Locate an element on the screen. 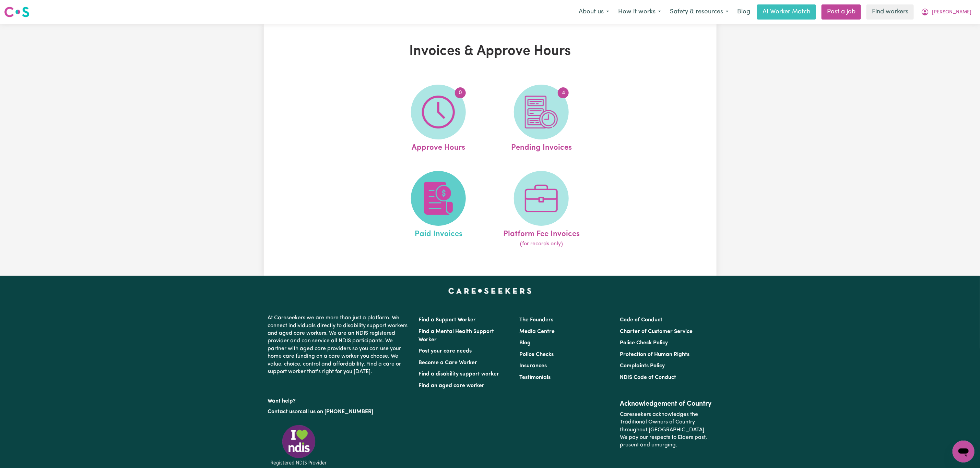 This screenshot has height=468, width=980. a: Find a Mental Health Support Worker is located at coordinates (456, 336).